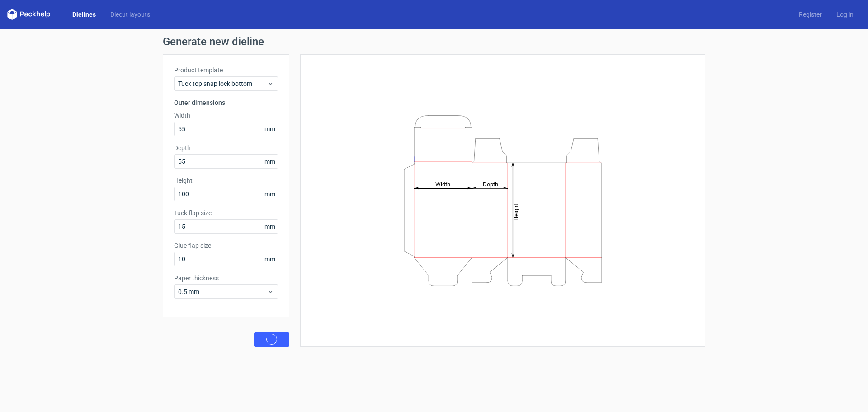 The height and width of the screenshot is (412, 868). I want to click on label: Height, so click(226, 180).